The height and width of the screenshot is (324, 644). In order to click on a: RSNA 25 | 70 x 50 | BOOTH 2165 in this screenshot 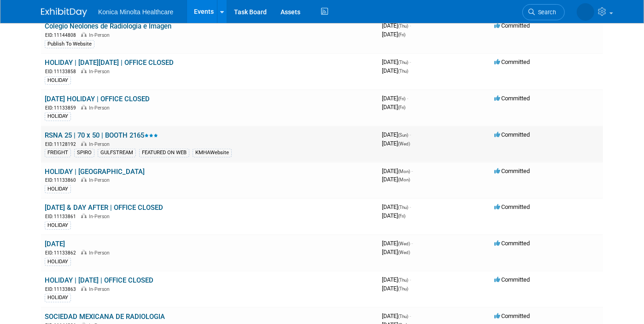, I will do `click(101, 135)`.